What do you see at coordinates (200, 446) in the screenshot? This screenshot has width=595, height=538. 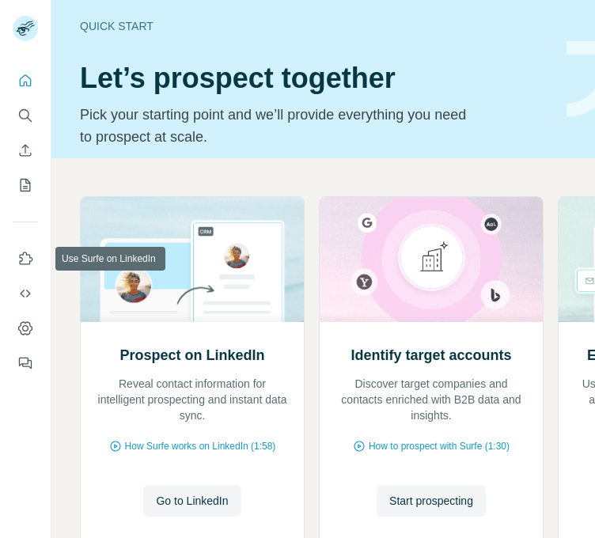 I see `span: How Surfe works on LinkedIn (1:58)` at bounding box center [200, 446].